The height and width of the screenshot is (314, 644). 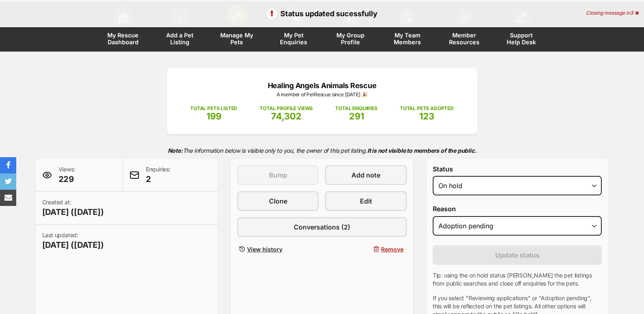 What do you see at coordinates (322, 85) in the screenshot?
I see `p: Healing Angels Animals Rescue` at bounding box center [322, 85].